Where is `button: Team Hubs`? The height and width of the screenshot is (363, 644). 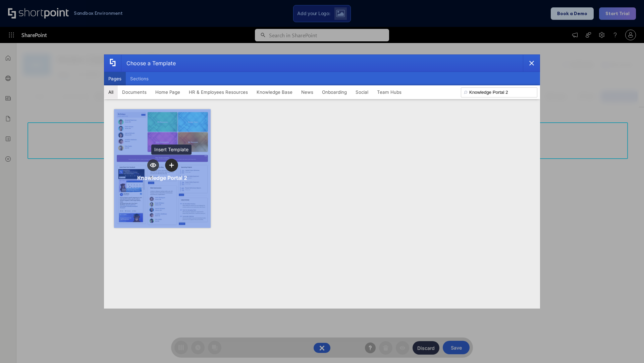 button: Team Hubs is located at coordinates (389, 92).